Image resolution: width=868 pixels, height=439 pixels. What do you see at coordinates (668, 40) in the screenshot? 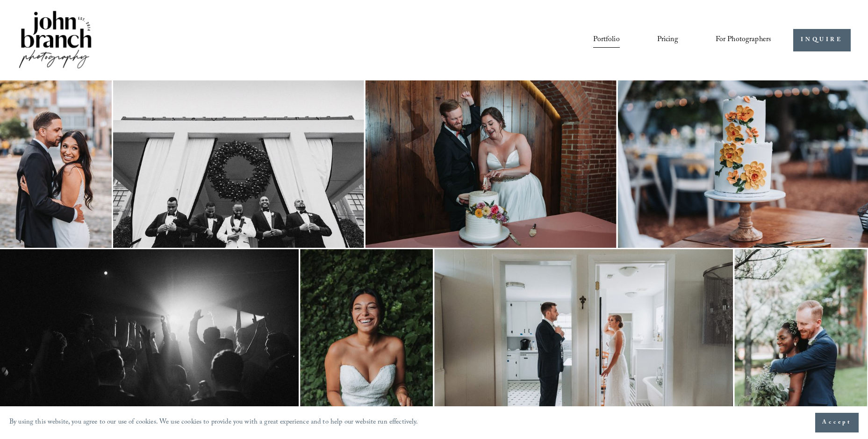
I see `a: Pricing` at bounding box center [668, 40].